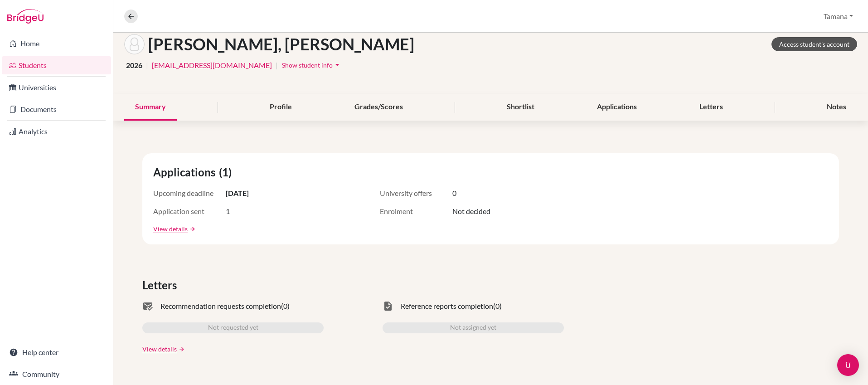  I want to click on span: Upcoming deadline, so click(190, 193).